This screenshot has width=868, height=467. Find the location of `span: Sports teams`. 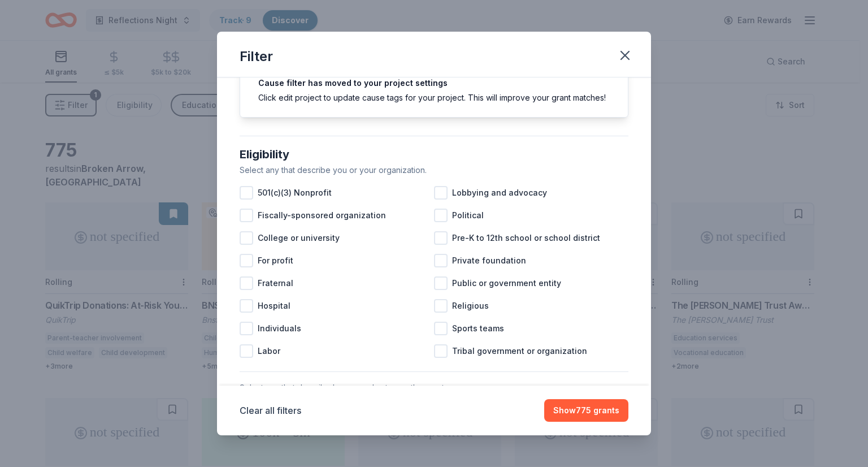

span: Sports teams is located at coordinates (478, 328).